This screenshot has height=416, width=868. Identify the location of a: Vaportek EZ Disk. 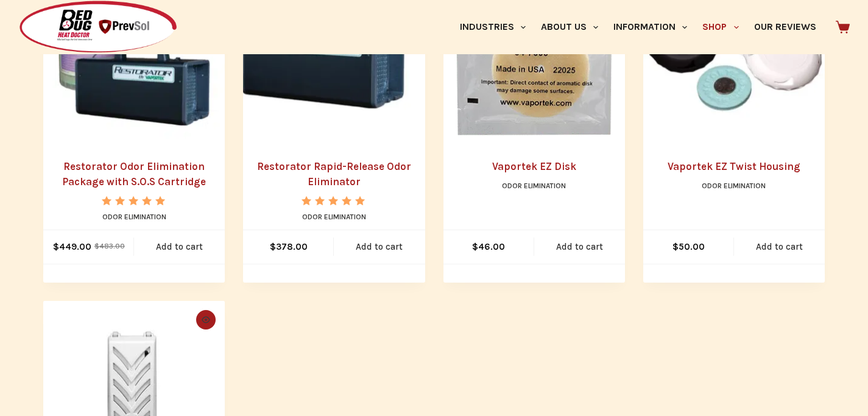
(534, 167).